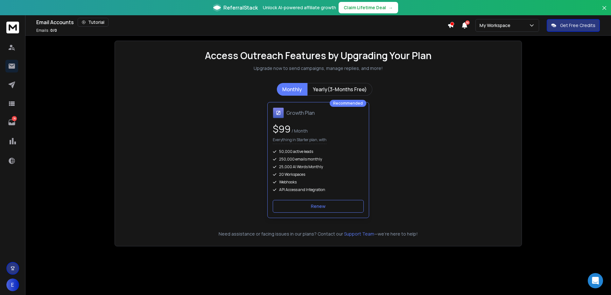 The image size is (611, 295). I want to click on p: Need assistance or facing issues in our plans? Contact our —we're here to help!, so click(318, 234).